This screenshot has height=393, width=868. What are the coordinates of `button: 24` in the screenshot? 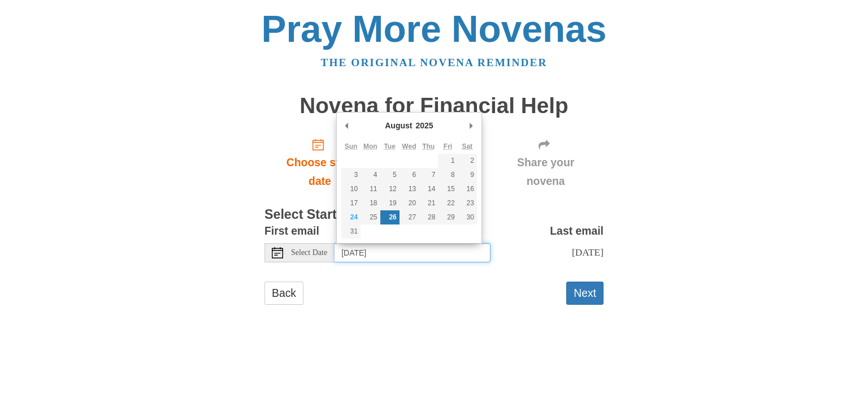 It's located at (351, 217).